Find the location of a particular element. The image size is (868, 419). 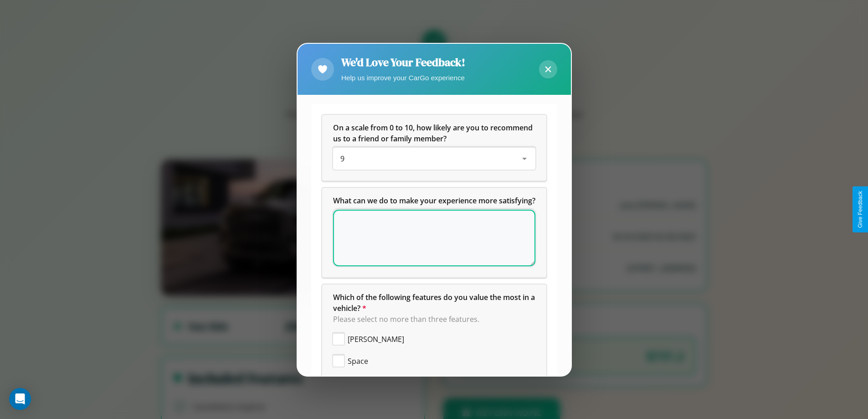

span: 9 is located at coordinates (342, 158).